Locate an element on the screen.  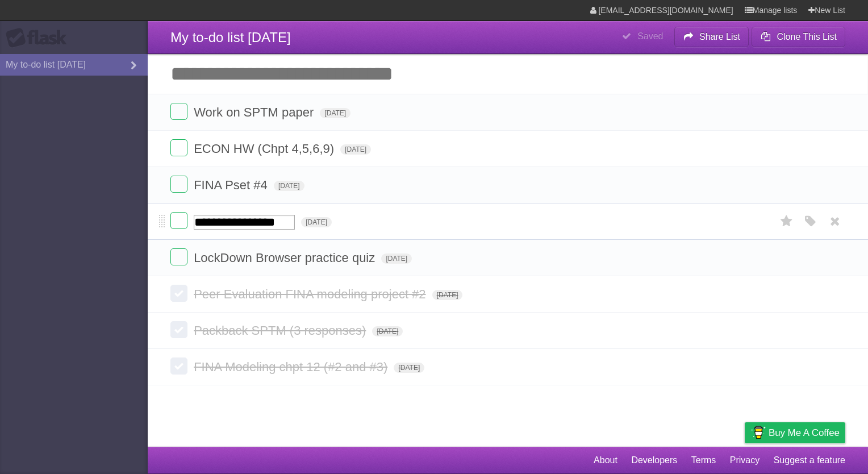
a: Privacy is located at coordinates (745, 461).